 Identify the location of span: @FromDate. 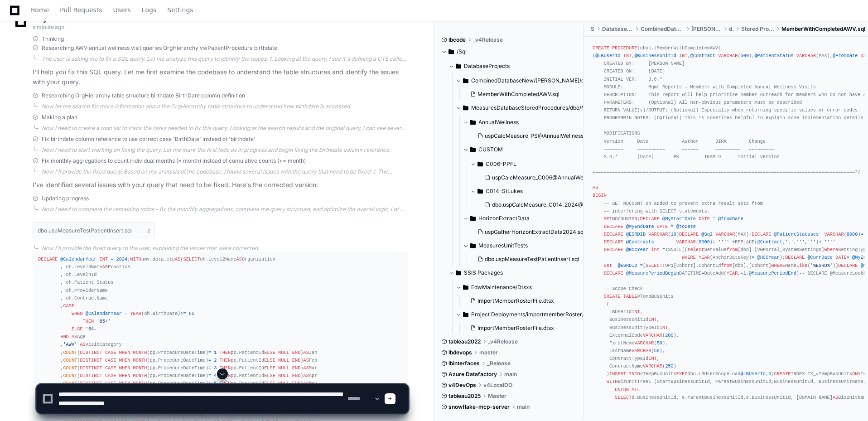
(845, 56).